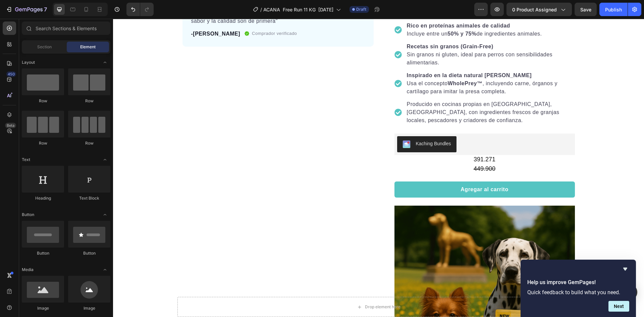 The height and width of the screenshot is (317, 644). What do you see at coordinates (337, 27) in the screenshot?
I see `strong: Recetas sin granos (Grain-Free)` at bounding box center [337, 27].